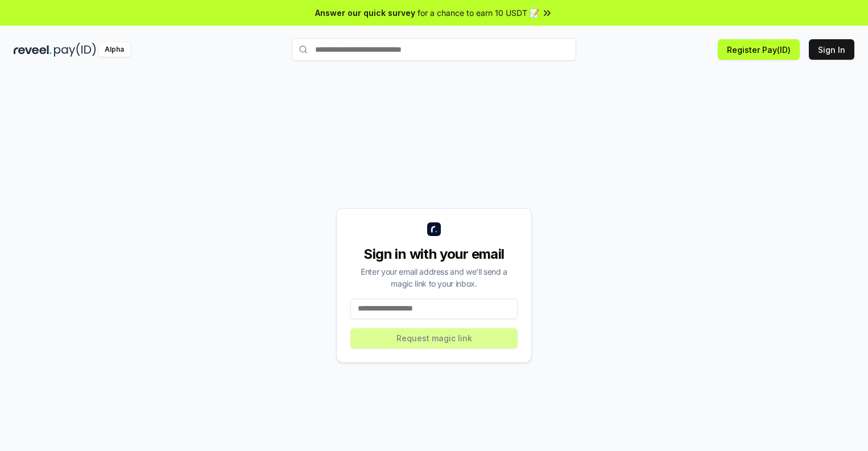  I want to click on img: pay_id, so click(75, 50).